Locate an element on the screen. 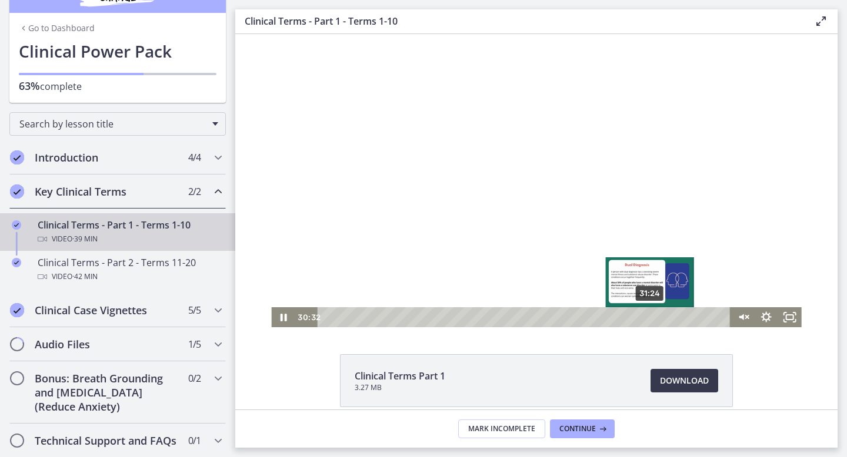  span: 1 / 5 is located at coordinates (194, 345).